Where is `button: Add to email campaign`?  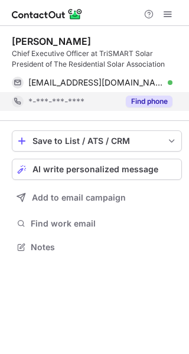
button: Add to email campaign is located at coordinates (97, 198).